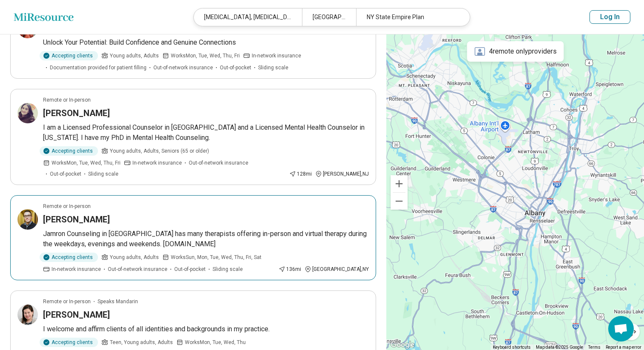 Image resolution: width=644 pixels, height=350 pixels. I want to click on div: 128 mi, so click(300, 174).